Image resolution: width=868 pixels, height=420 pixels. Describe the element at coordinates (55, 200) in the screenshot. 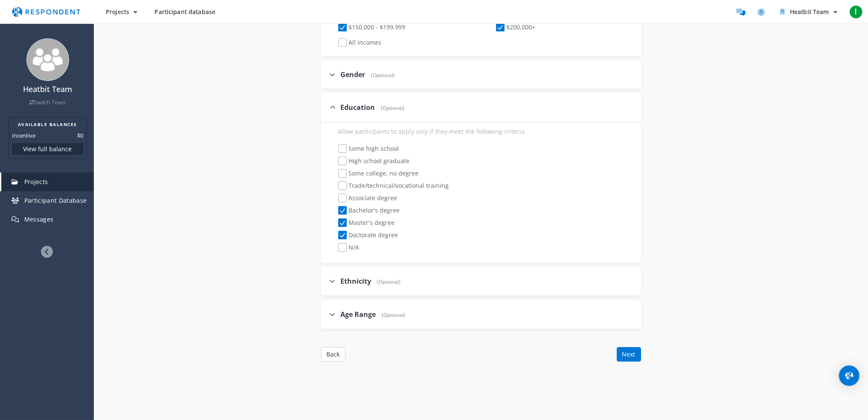

I see `span: Participant Database` at that location.